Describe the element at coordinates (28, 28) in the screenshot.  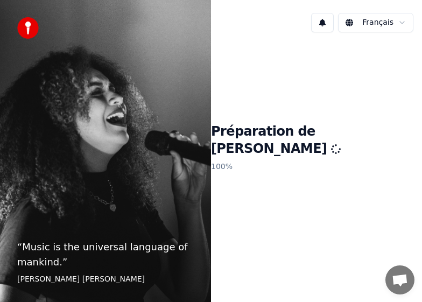
I see `img: youka` at that location.